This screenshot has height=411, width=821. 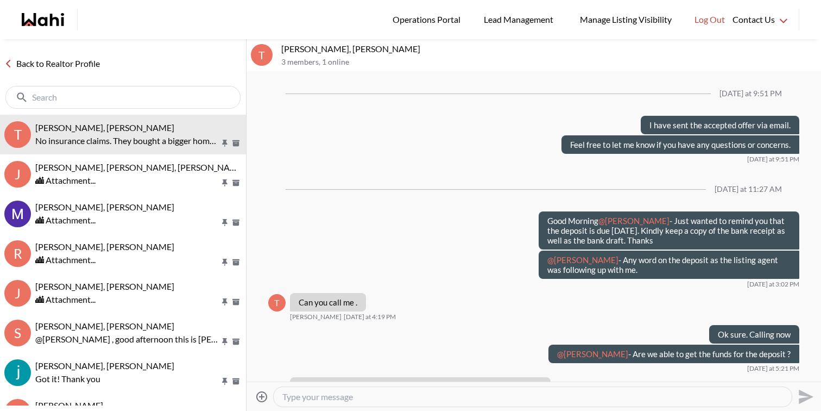 What do you see at coordinates (520, 20) in the screenshot?
I see `span: Lead Management` at bounding box center [520, 20].